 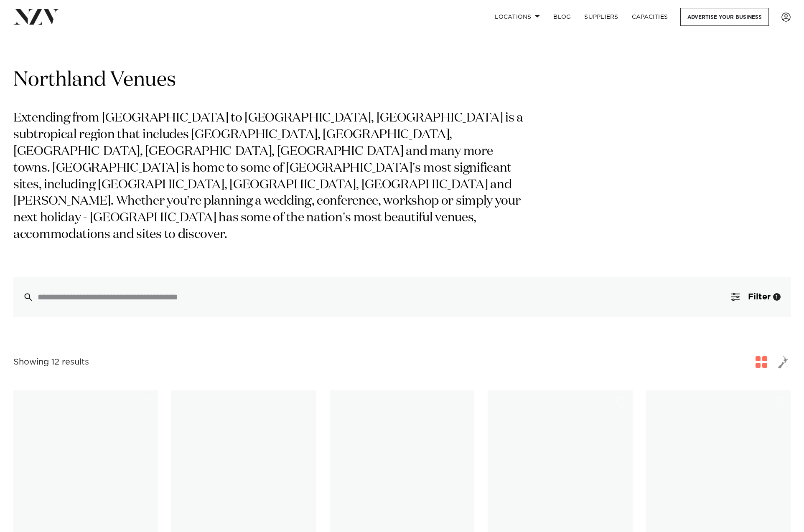 I want to click on a: BLOG, so click(x=562, y=17).